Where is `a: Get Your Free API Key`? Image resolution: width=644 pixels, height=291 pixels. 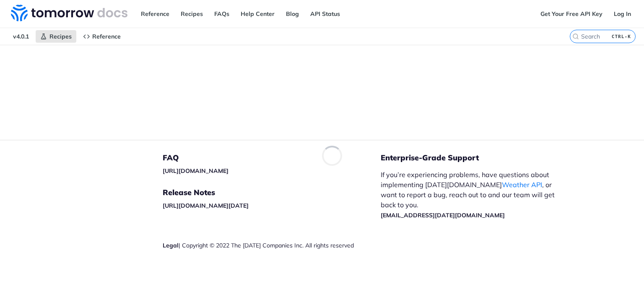 a: Get Your Free API Key is located at coordinates (572, 14).